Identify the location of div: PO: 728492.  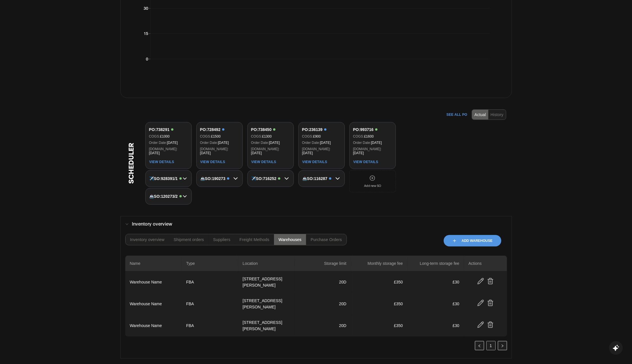
(213, 130).